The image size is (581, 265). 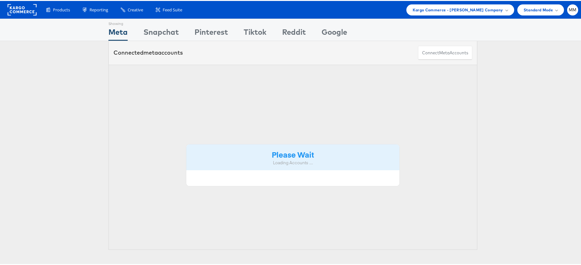 What do you see at coordinates (173, 9) in the screenshot?
I see `span: Feed Suite` at bounding box center [173, 9].